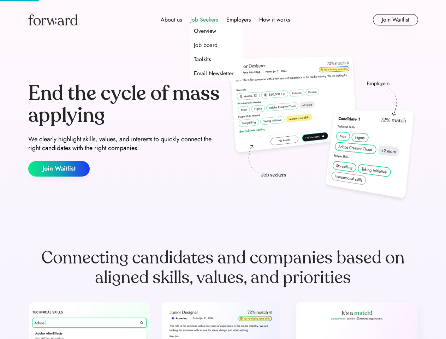  I want to click on div: Job board, so click(206, 45).